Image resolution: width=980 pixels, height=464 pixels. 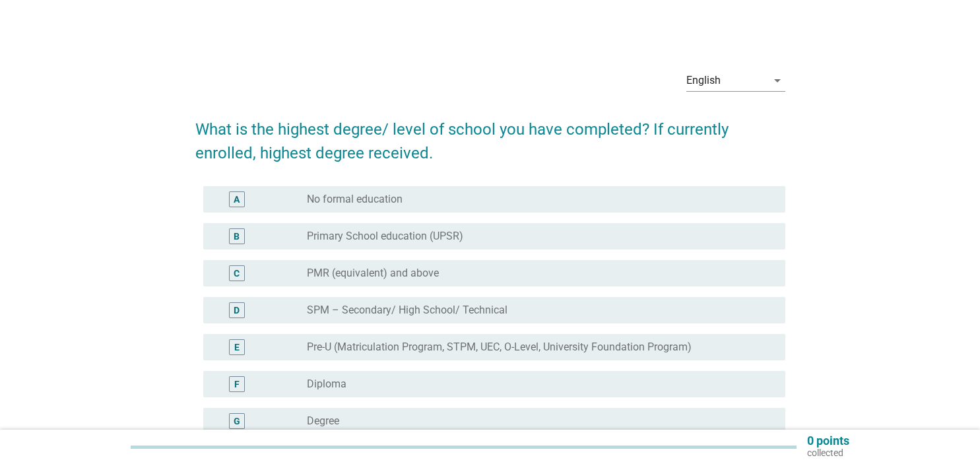 What do you see at coordinates (354, 200) in the screenshot?
I see `label: No formal education` at bounding box center [354, 200].